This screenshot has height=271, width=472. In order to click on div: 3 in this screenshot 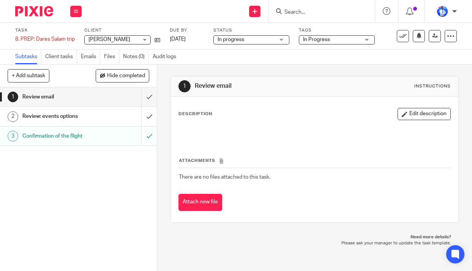, I will do `click(13, 136)`.